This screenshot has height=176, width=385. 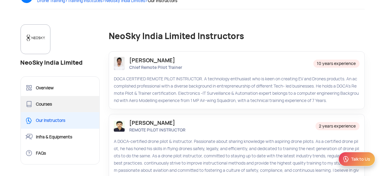 I want to click on div: NeoSky India Limited, so click(x=60, y=63).